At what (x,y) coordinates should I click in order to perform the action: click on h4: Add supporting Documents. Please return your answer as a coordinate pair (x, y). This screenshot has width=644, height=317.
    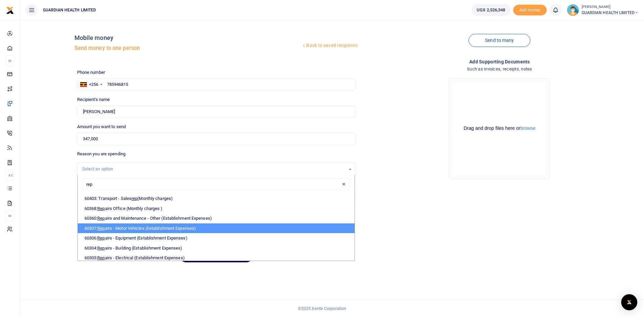
    Looking at the image, I should click on (499, 62).